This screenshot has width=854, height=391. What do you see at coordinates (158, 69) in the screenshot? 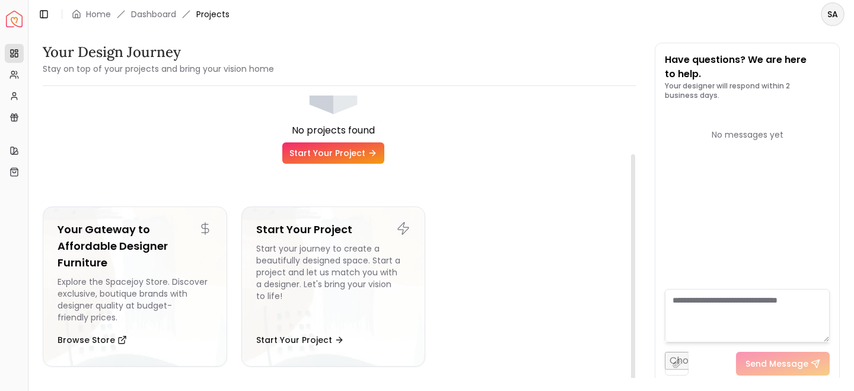
I see `small: Stay on top of your projects and bring your vision home` at bounding box center [158, 69].